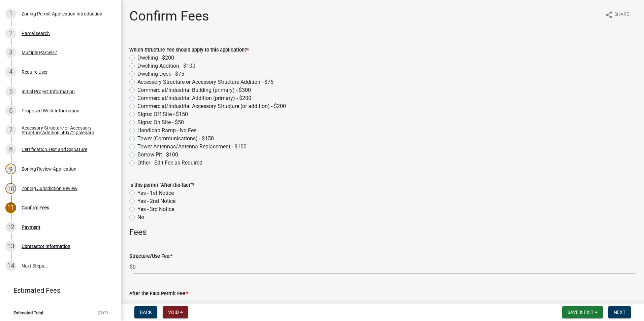 The image size is (644, 321). What do you see at coordinates (205, 82) in the screenshot?
I see `label: Accessory Structure or Accessory Structure Addition - $75` at bounding box center [205, 82].